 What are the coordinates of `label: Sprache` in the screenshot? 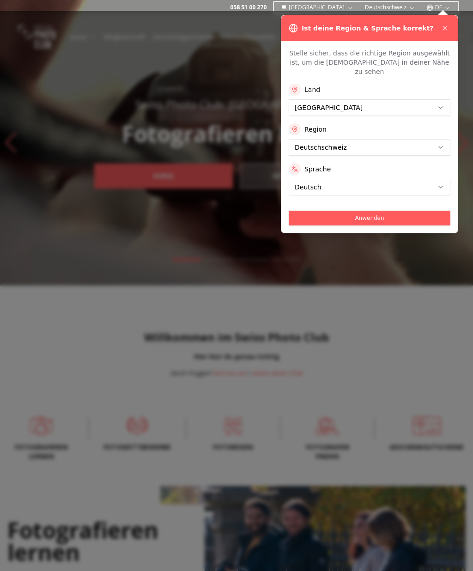 It's located at (317, 169).